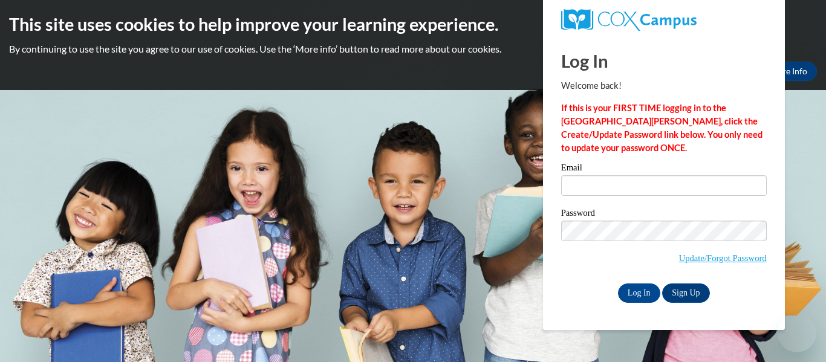  Describe the element at coordinates (788, 71) in the screenshot. I see `a: More Info` at that location.